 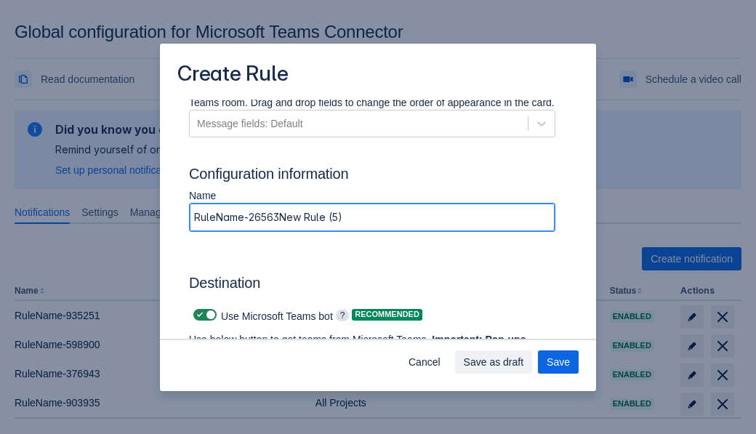 I want to click on span: Save as draft, so click(x=493, y=362).